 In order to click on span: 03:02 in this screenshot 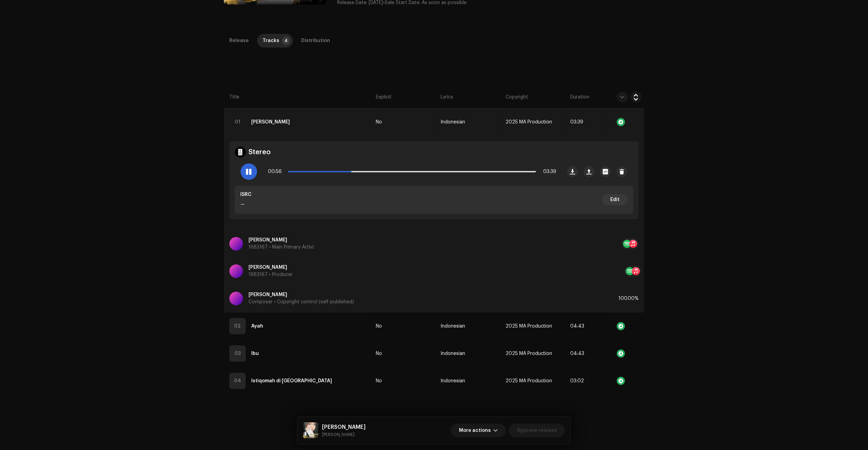, I will do `click(577, 381)`.